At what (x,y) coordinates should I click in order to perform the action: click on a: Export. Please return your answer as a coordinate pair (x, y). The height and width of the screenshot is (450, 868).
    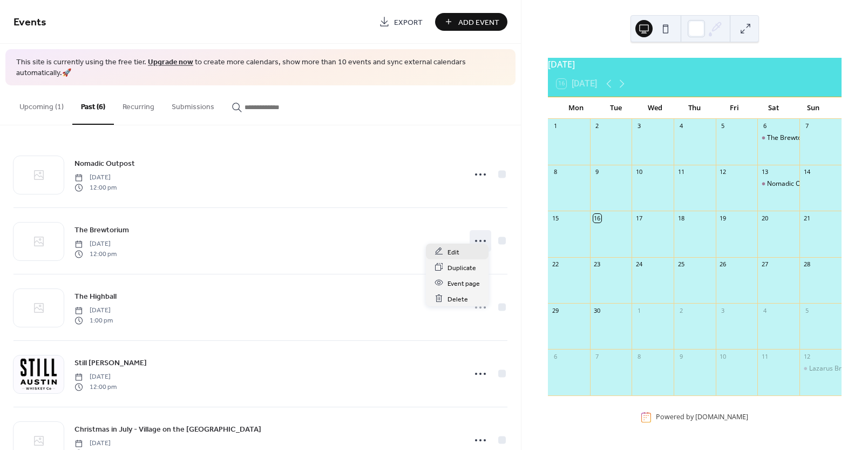
    Looking at the image, I should click on (400, 22).